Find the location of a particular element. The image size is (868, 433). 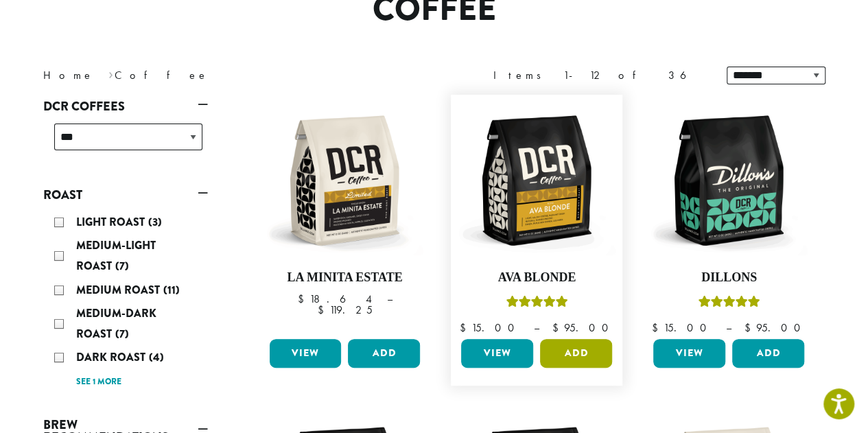

bdi: 18.64 is located at coordinates (334, 298).